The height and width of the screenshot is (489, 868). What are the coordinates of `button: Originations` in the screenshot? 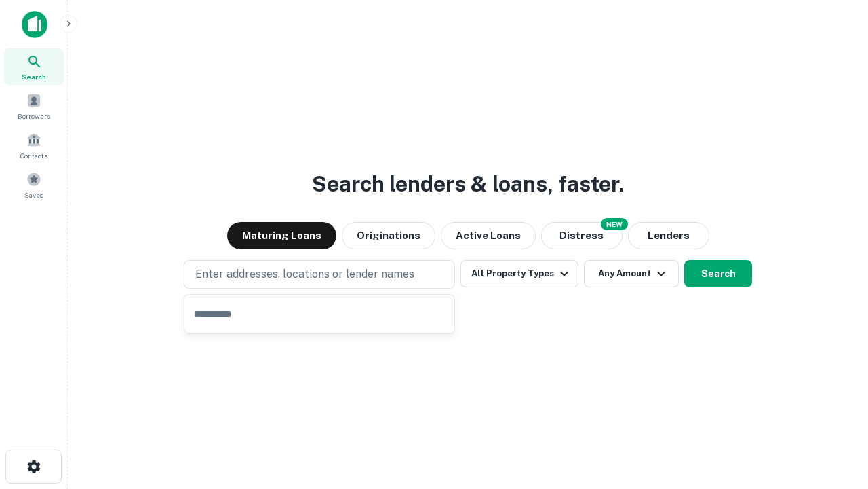 It's located at (389, 236).